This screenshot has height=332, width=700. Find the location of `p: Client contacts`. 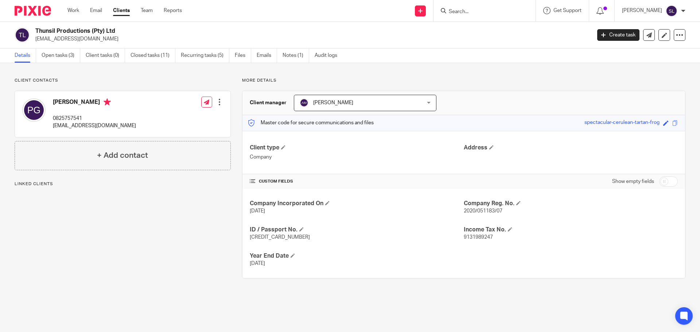

p: Client contacts is located at coordinates (123, 81).